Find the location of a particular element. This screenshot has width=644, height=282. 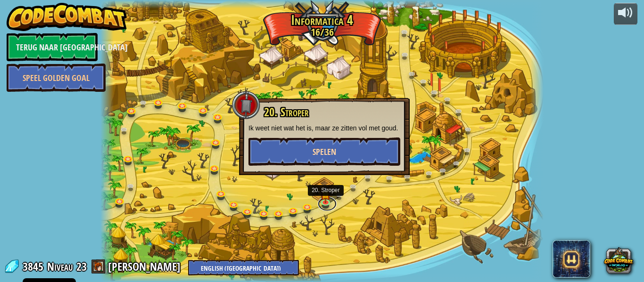

button: Spelen is located at coordinates (324, 151).